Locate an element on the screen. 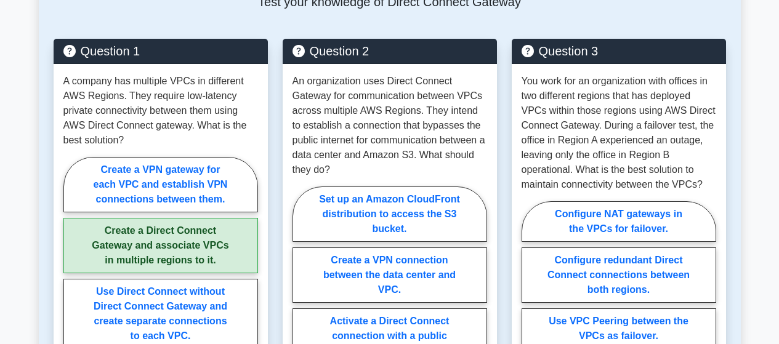 This screenshot has height=344, width=779. h5: Question 3 is located at coordinates (619, 51).